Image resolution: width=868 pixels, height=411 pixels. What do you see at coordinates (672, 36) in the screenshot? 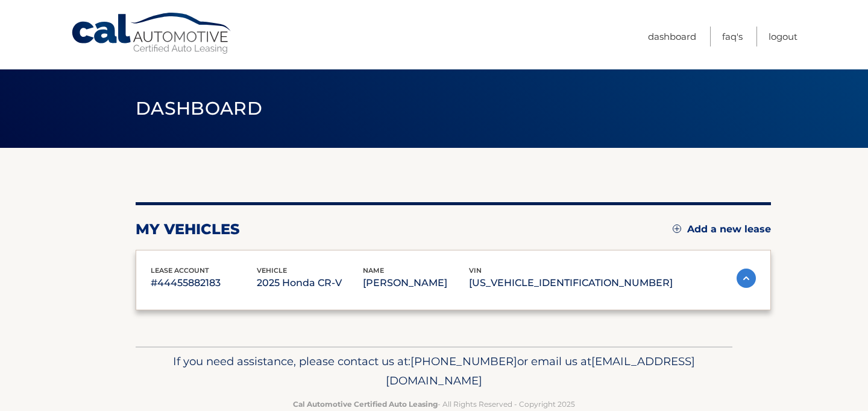
I see `a: Dashboard` at bounding box center [672, 36].